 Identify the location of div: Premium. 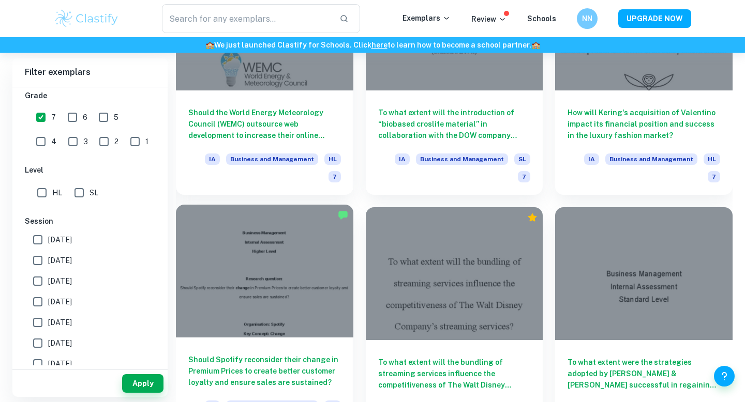
(532, 218).